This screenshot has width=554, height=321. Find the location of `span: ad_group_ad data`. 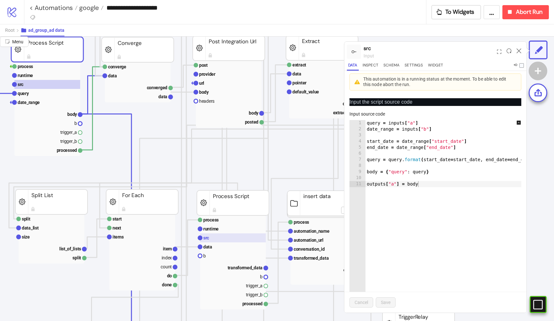

span: ad_group_ad data is located at coordinates (46, 30).